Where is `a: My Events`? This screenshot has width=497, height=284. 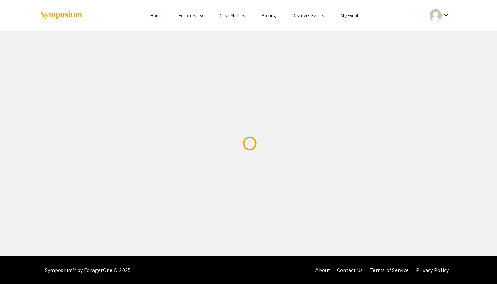 a: My Events is located at coordinates (350, 16).